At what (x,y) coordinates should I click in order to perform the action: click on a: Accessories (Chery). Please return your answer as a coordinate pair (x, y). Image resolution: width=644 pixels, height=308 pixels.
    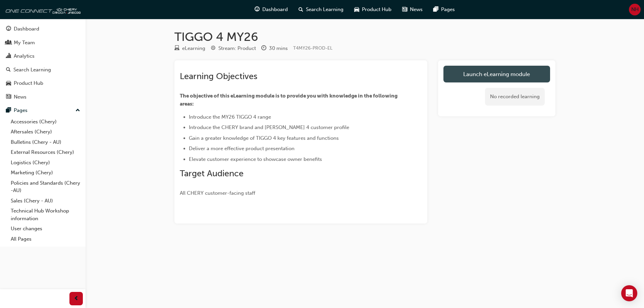
    Looking at the image, I should click on (45, 122).